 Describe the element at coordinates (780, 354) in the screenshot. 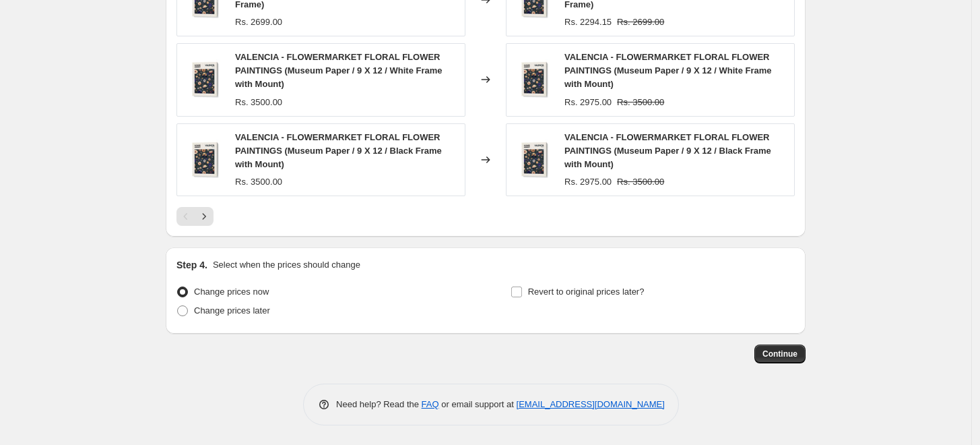

I see `span: Continue` at that location.